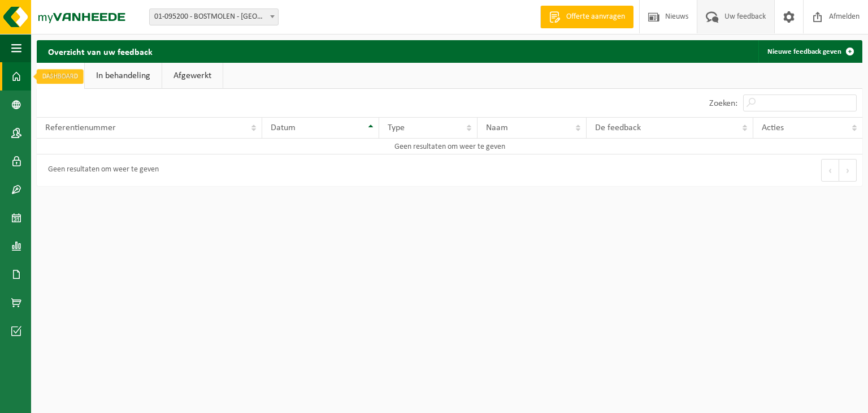 The height and width of the screenshot is (413, 868). I want to click on a: Nieuw, so click(61, 76).